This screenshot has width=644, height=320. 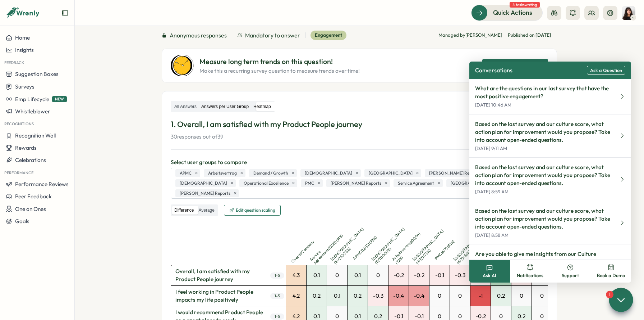 I want to click on span: Surveys, so click(x=25, y=86).